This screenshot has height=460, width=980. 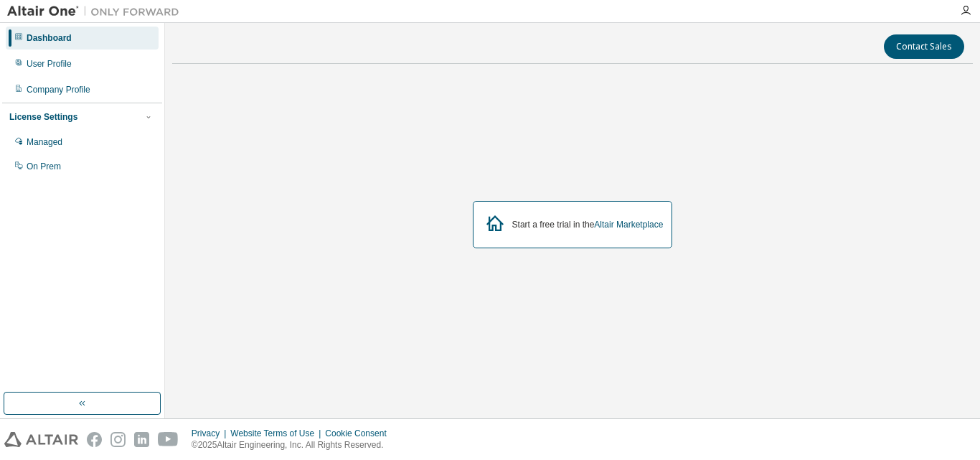 What do you see at coordinates (49, 38) in the screenshot?
I see `div: Dashboard` at bounding box center [49, 38].